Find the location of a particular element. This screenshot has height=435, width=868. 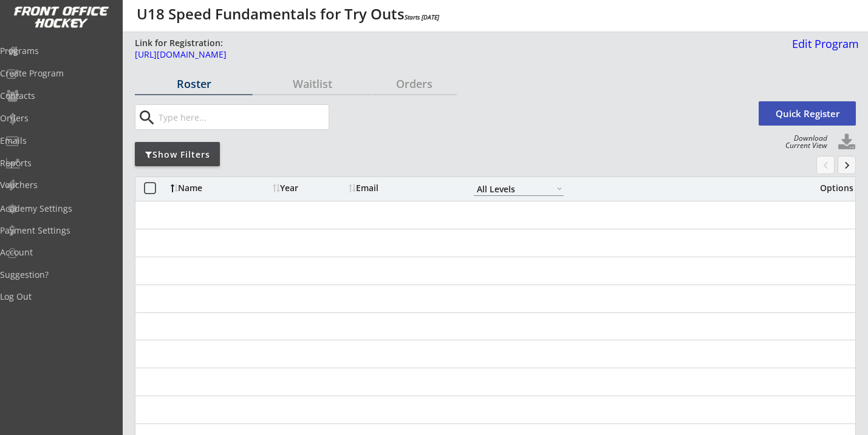

div: Waitlist is located at coordinates (312, 84).